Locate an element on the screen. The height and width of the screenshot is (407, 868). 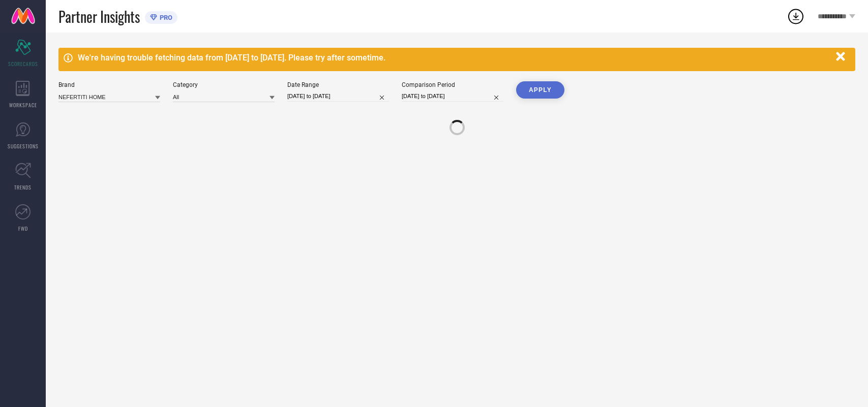
span: WORKSPACE is located at coordinates (23, 104).